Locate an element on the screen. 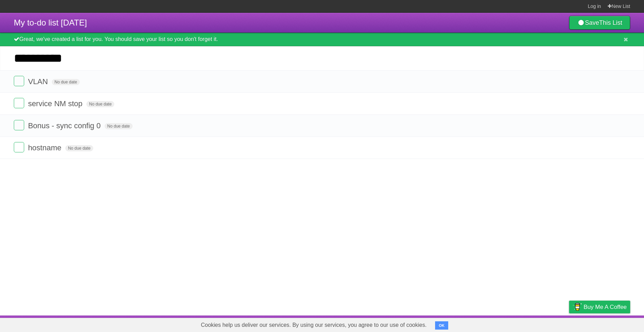 The width and height of the screenshot is (644, 332). span: Buy me a coffee is located at coordinates (605, 307).